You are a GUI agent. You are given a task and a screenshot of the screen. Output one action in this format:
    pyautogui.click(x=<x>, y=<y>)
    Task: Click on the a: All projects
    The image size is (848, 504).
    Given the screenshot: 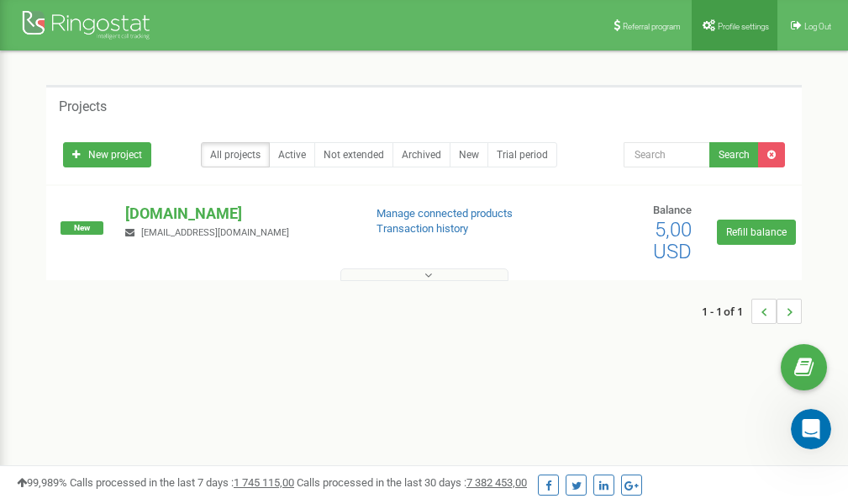 What is the action you would take?
    pyautogui.click(x=236, y=155)
    